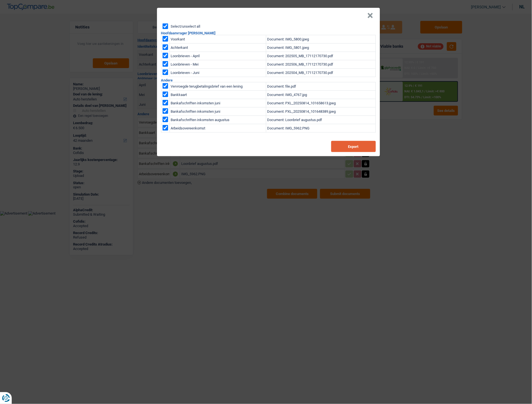 This screenshot has width=532, height=404. Describe the element at coordinates (186, 26) in the screenshot. I see `label: Select/unselect all` at that location.